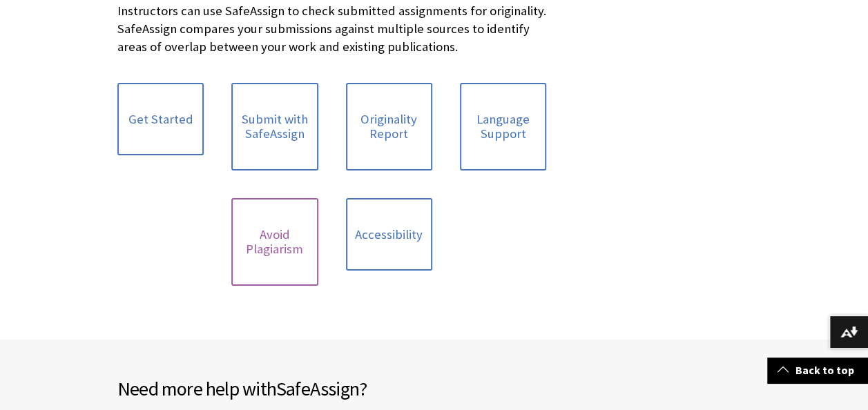  I want to click on a: Language Support, so click(502, 127).